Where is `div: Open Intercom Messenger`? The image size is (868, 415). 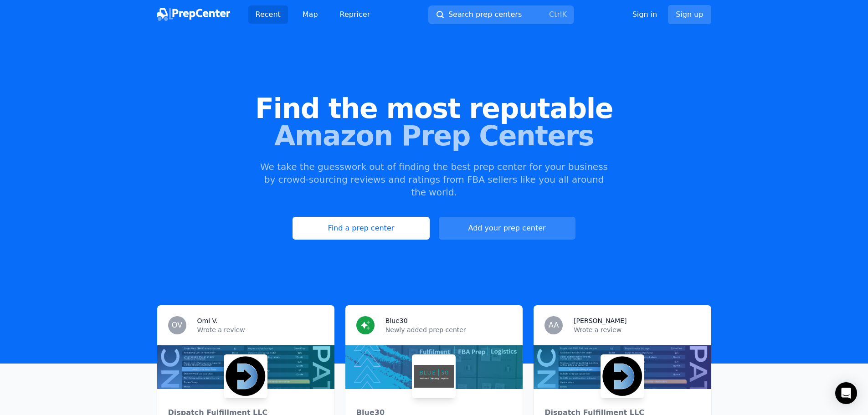
div: Open Intercom Messenger is located at coordinates (846, 392).